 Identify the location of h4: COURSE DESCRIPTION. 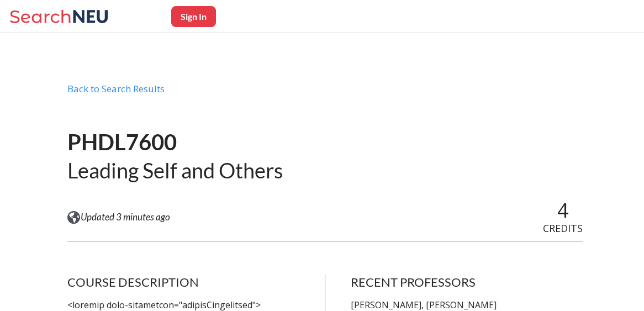
(183, 282).